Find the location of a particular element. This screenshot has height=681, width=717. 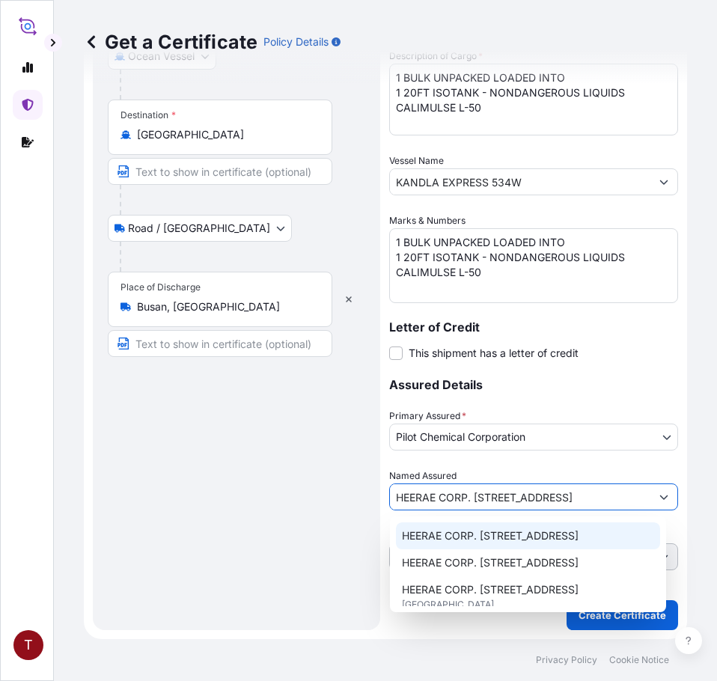

label: Named Assured is located at coordinates (423, 476).